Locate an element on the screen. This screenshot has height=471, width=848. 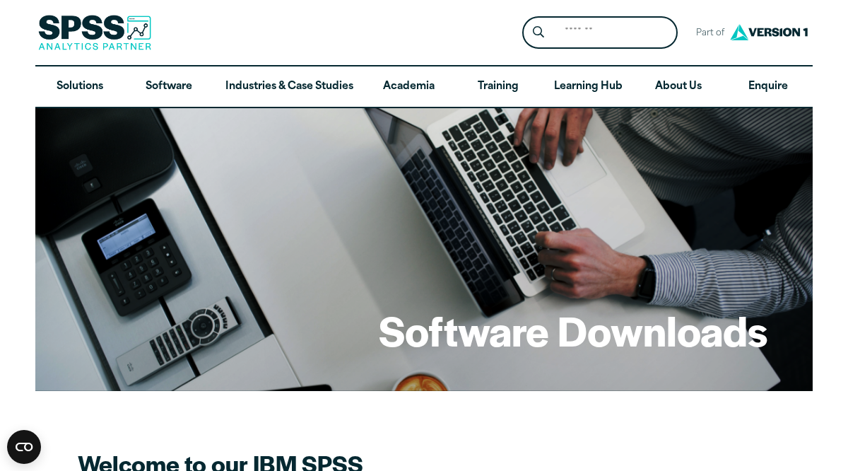
a: Software is located at coordinates (169, 87).